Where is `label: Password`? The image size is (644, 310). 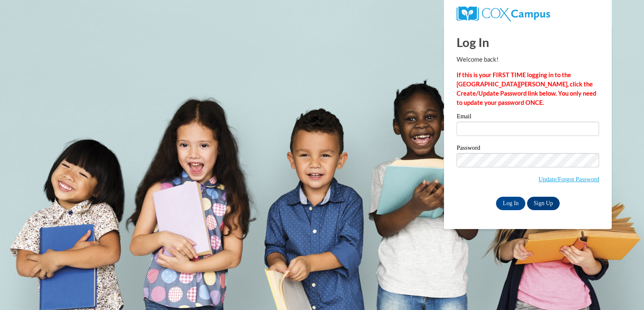 label: Password is located at coordinates (528, 149).